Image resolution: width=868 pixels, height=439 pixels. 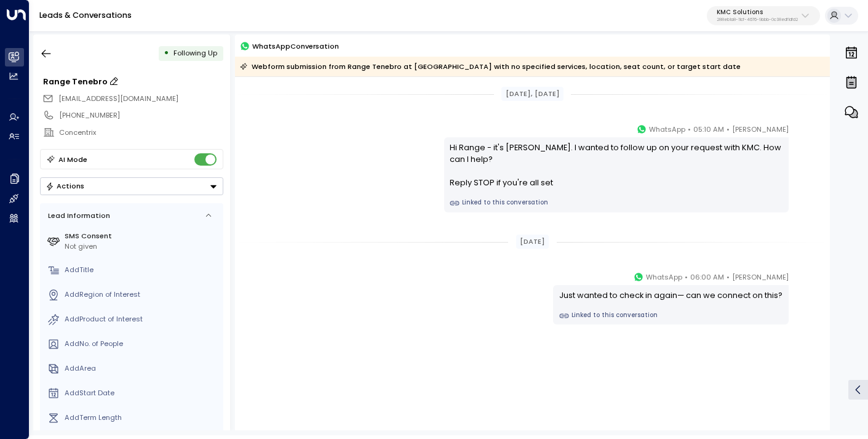 I want to click on div: Not given, so click(x=141, y=246).